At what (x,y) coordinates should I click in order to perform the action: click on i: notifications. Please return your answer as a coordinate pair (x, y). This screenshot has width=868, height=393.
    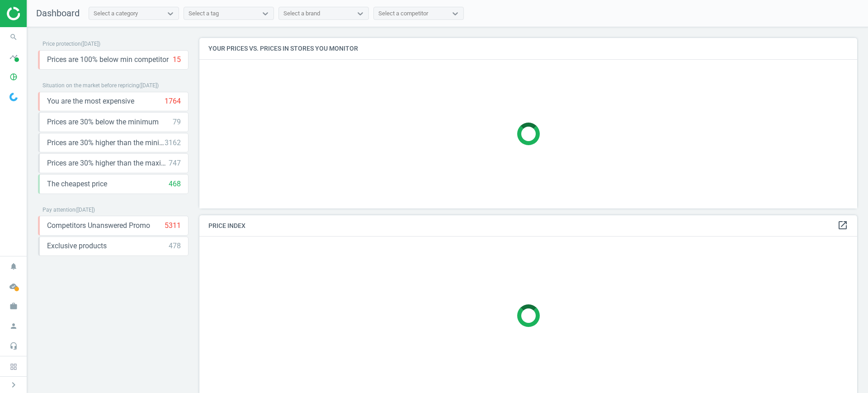
    Looking at the image, I should click on (14, 266).